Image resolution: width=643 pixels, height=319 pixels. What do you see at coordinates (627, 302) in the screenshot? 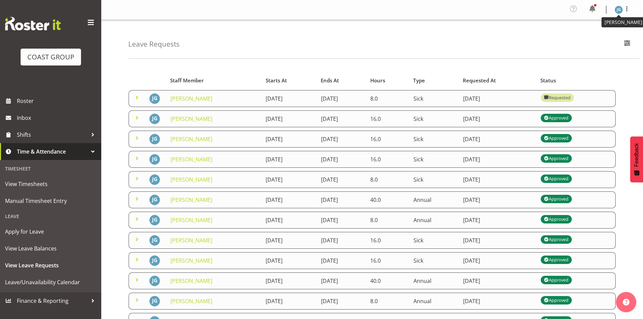
I see `img: help-xxl-2.png` at bounding box center [627, 302].